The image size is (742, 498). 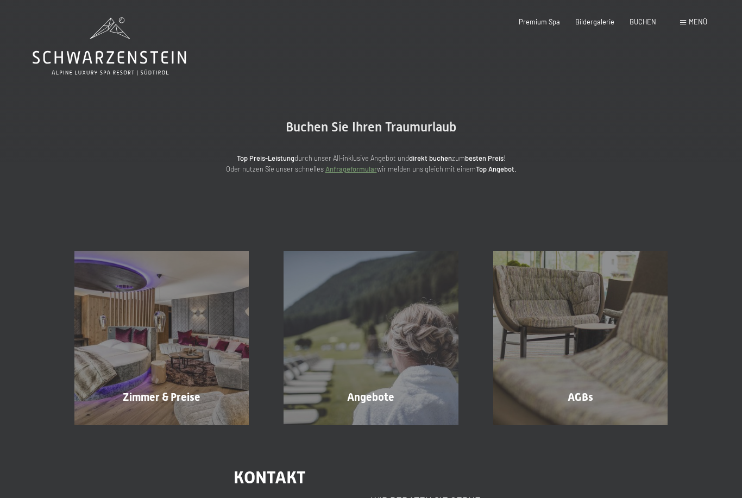 I want to click on strong: direkt buchen, so click(x=430, y=158).